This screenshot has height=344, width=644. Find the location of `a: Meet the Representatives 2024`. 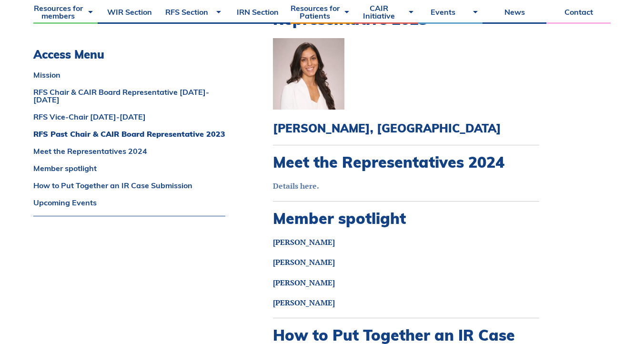

a: Meet the Representatives 2024 is located at coordinates (129, 151).